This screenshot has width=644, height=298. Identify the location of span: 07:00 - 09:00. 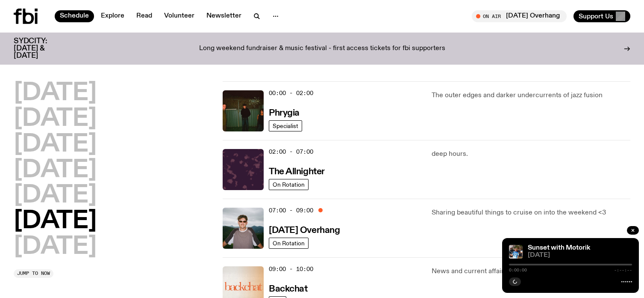
(291, 210).